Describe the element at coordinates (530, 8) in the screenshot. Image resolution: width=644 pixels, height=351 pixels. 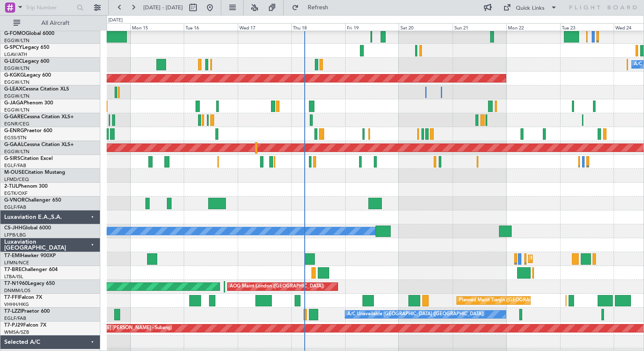
I see `div: Quick Links` at that location.